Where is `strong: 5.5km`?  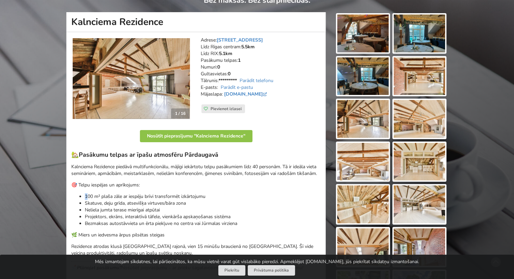 strong: 5.5km is located at coordinates (248, 47).